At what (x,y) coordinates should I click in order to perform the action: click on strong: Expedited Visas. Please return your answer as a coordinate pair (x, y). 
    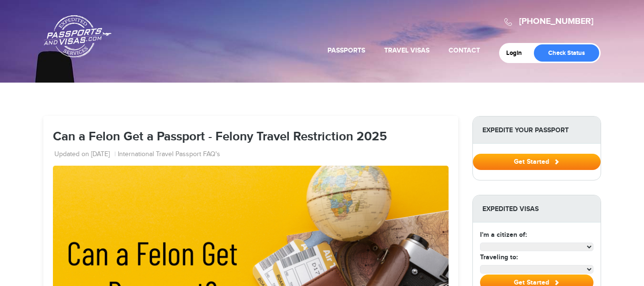
    Looking at the image, I should click on (537, 208).